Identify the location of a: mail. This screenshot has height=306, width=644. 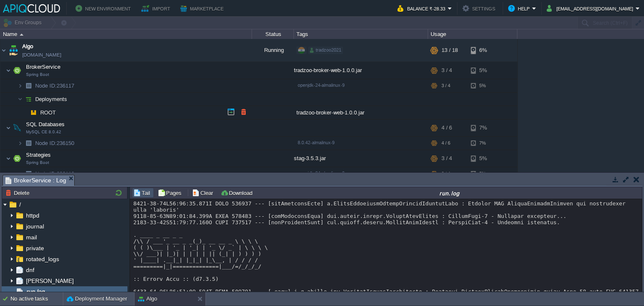
(31, 237).